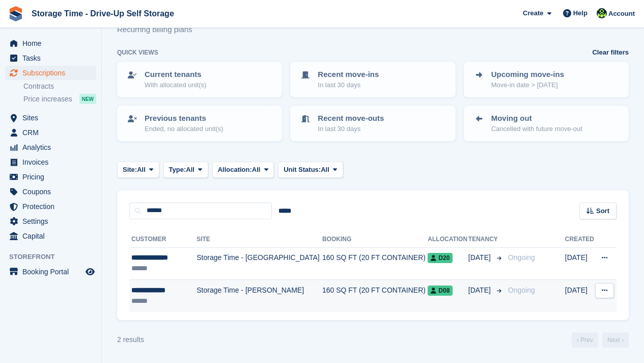  What do you see at coordinates (600, 340) in the screenshot?
I see `nav: Page` at bounding box center [600, 340].